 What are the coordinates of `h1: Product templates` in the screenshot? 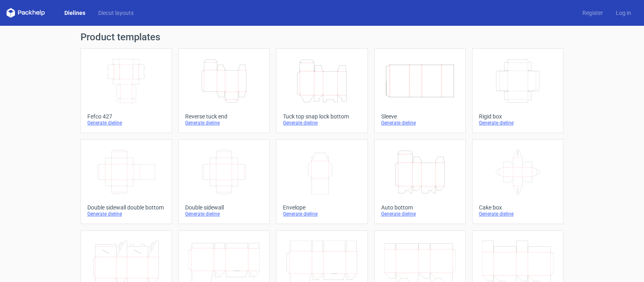 It's located at (322, 37).